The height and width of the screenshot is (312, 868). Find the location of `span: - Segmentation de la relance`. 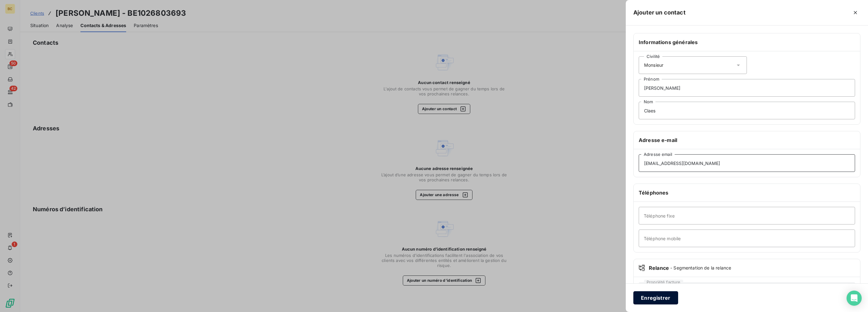

span: - Segmentation de la relance is located at coordinates (700, 268).